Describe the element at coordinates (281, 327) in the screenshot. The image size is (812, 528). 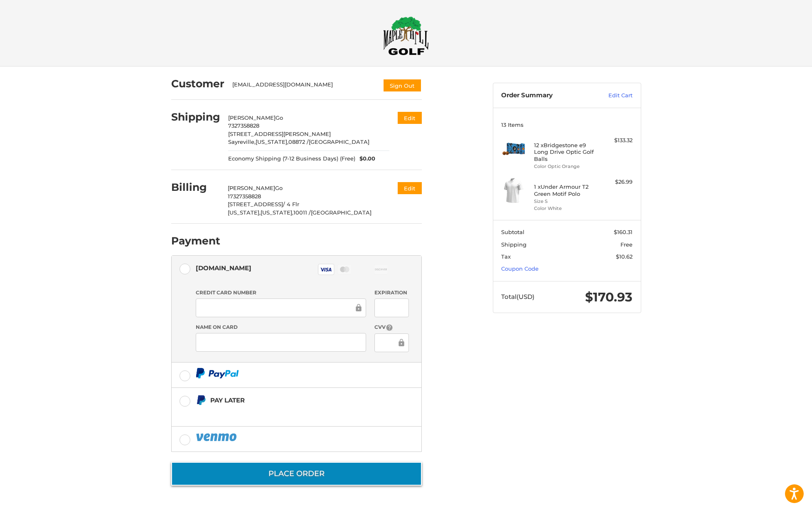
I see `label: Name on Card` at that location.